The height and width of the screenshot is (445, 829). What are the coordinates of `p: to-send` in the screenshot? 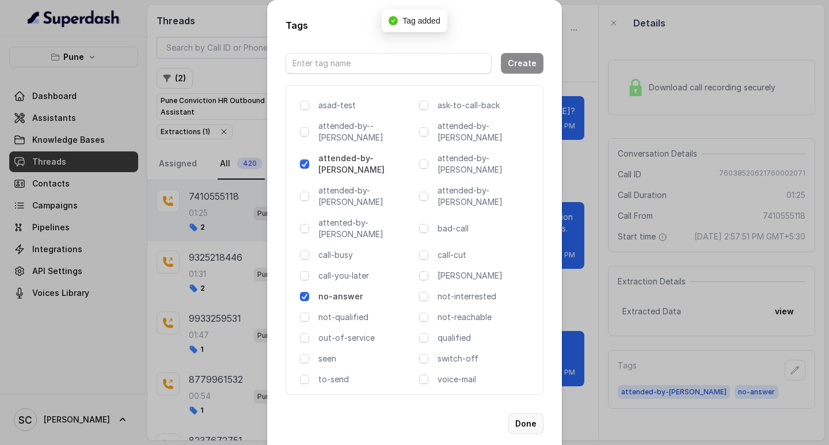 It's located at (366, 379).